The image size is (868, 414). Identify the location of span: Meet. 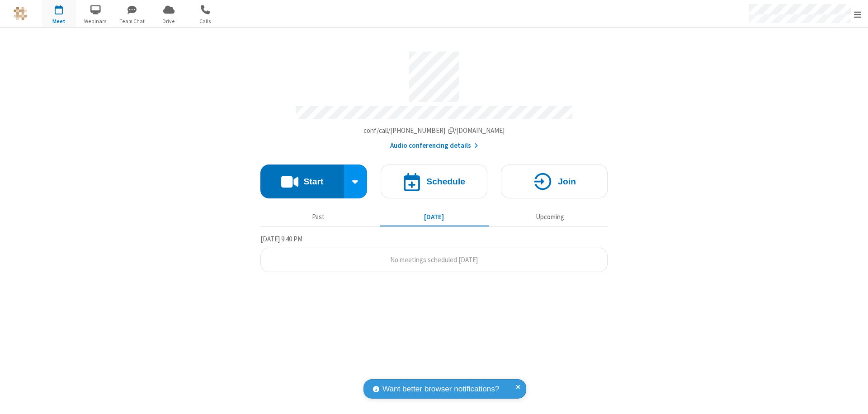
(59, 21).